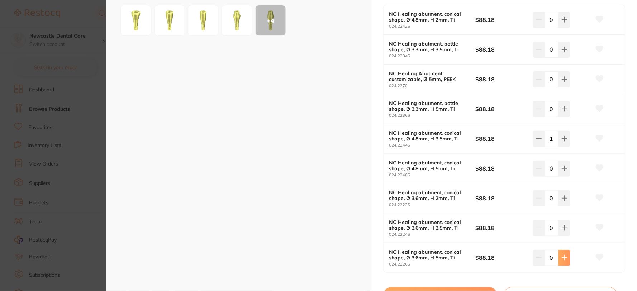 This screenshot has height=291, width=637. What do you see at coordinates (432, 56) in the screenshot?
I see `small: 024.2234S` at bounding box center [432, 56].